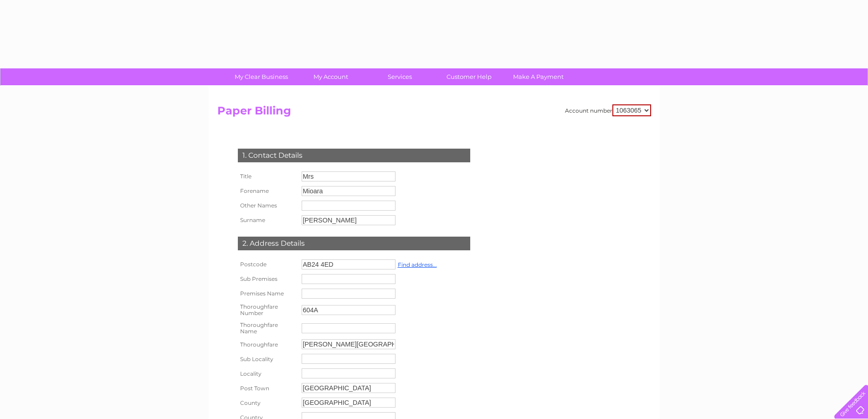 The image size is (868, 419). Describe the element at coordinates (330, 76) in the screenshot. I see `a: My Account` at that location.